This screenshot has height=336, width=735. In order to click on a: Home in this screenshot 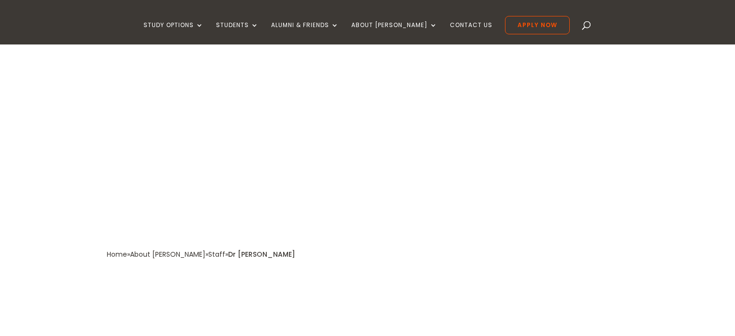, I will do `click(117, 254)`.